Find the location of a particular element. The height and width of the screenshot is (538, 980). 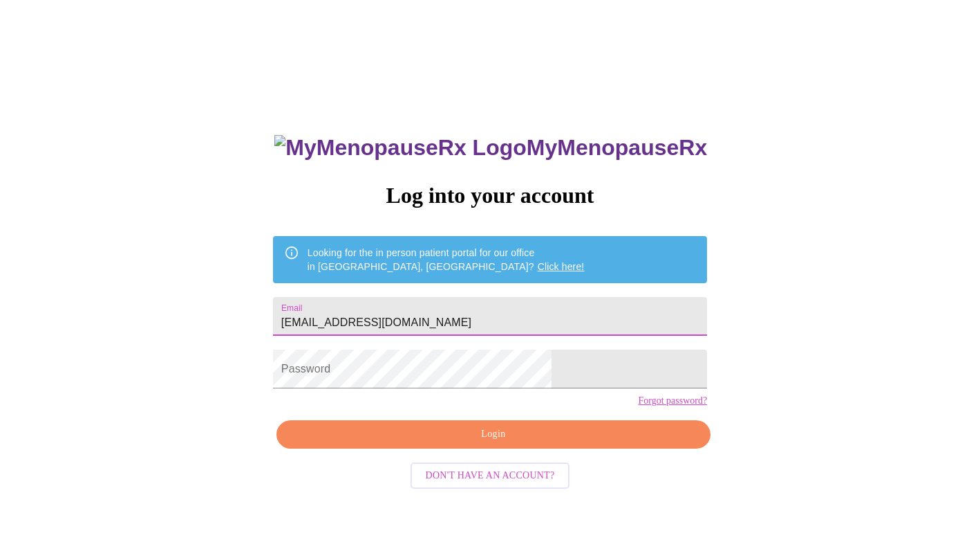

a: Don't have an account? is located at coordinates (490, 474).